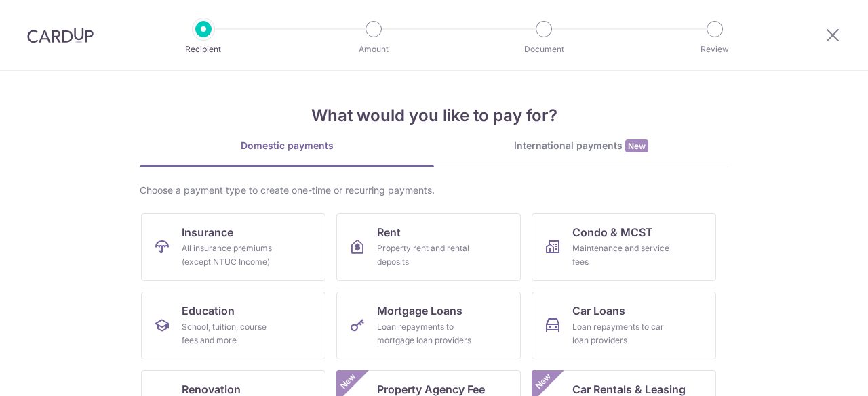  I want to click on span: Rent, so click(388, 232).